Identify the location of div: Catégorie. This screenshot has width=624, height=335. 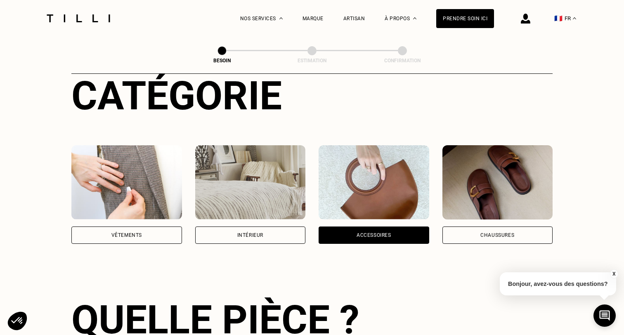
(312, 96).